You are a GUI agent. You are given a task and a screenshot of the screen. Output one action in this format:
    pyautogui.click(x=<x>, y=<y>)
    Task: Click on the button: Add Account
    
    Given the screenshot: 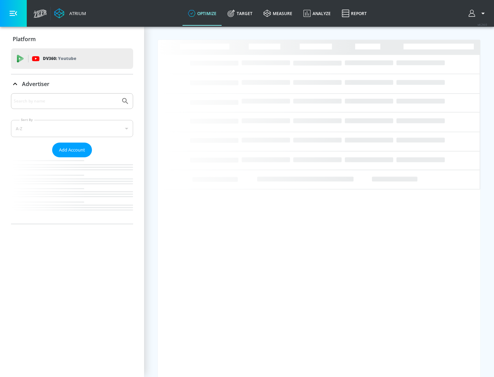 What is the action you would take?
    pyautogui.click(x=72, y=150)
    